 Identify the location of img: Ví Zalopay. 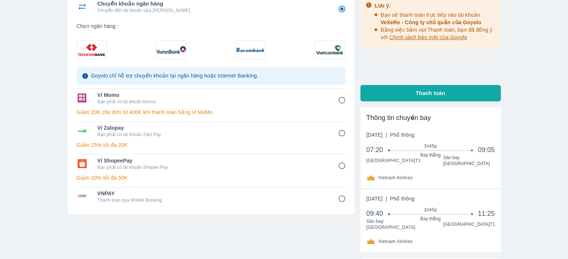
(82, 131).